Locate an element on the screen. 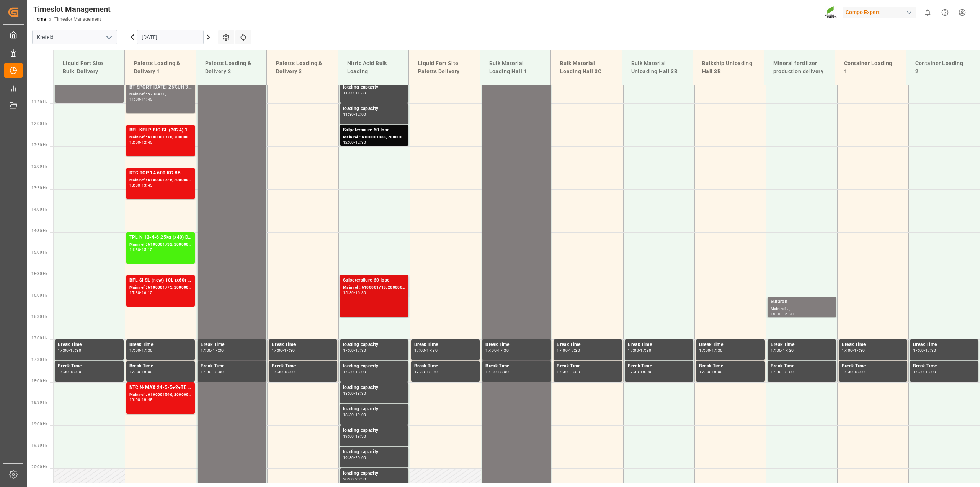 The width and height of the screenshot is (980, 487). button: show 0 new notifications is located at coordinates (927, 12).